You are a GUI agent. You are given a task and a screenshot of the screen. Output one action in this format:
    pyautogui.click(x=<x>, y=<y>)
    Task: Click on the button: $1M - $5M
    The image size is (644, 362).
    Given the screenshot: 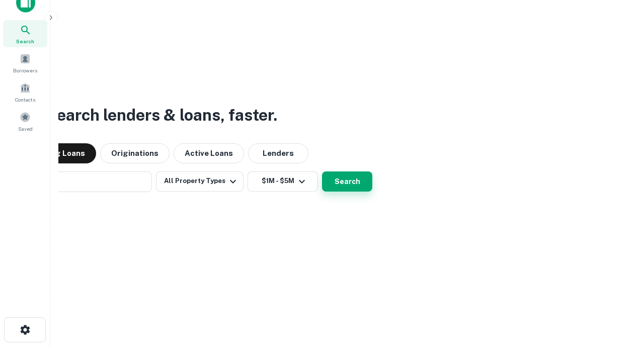 What is the action you would take?
    pyautogui.click(x=283, y=181)
    